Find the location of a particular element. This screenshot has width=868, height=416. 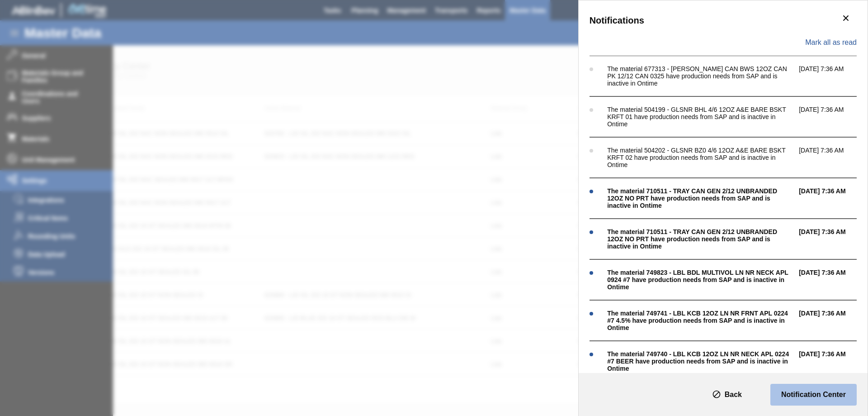

div: The material 749741 - LBL KCB 12OZ LN NR FRNT APL 0224 #7 4.5% have production needs from SAP and... is located at coordinates (701, 320).